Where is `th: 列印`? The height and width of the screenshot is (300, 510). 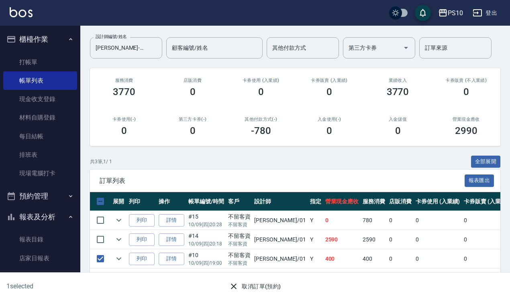 th: 列印 is located at coordinates (142, 201).